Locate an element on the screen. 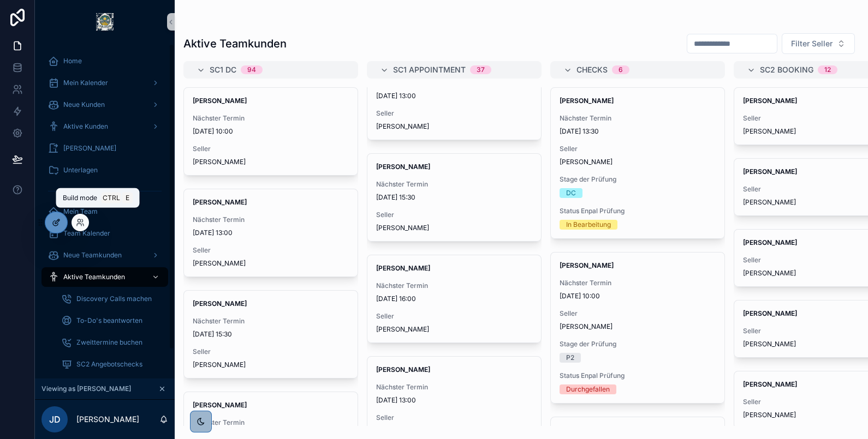  span: Mein Team is located at coordinates (80, 212).